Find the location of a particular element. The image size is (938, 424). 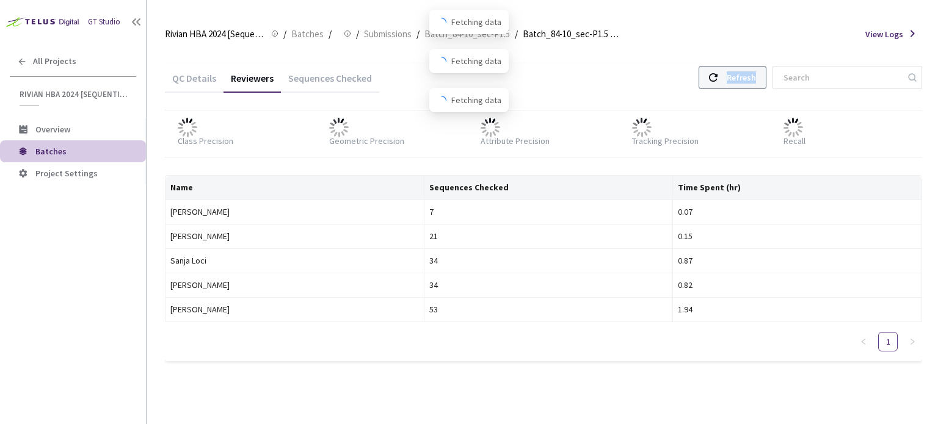

a: 1 is located at coordinates (888, 342).